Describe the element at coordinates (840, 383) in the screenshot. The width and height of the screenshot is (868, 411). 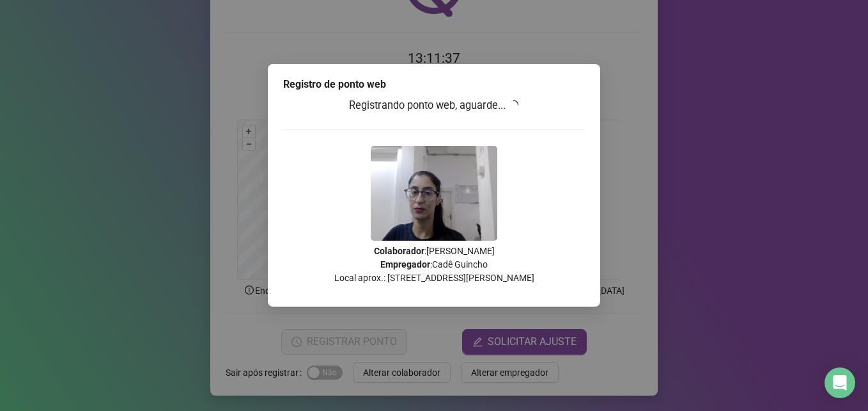
I see `div: Open Intercom Messenger` at that location.